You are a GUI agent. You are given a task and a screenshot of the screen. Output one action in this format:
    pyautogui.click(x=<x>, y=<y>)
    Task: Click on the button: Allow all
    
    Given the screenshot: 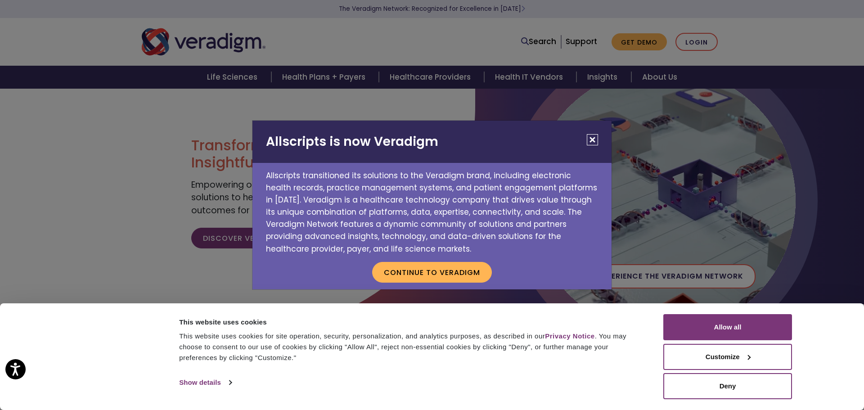 What is the action you would take?
    pyautogui.click(x=728, y=327)
    